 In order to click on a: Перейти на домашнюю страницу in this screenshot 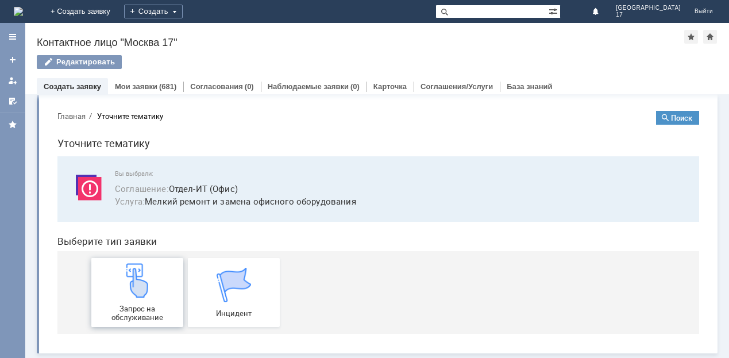, I will do `click(18, 11)`.